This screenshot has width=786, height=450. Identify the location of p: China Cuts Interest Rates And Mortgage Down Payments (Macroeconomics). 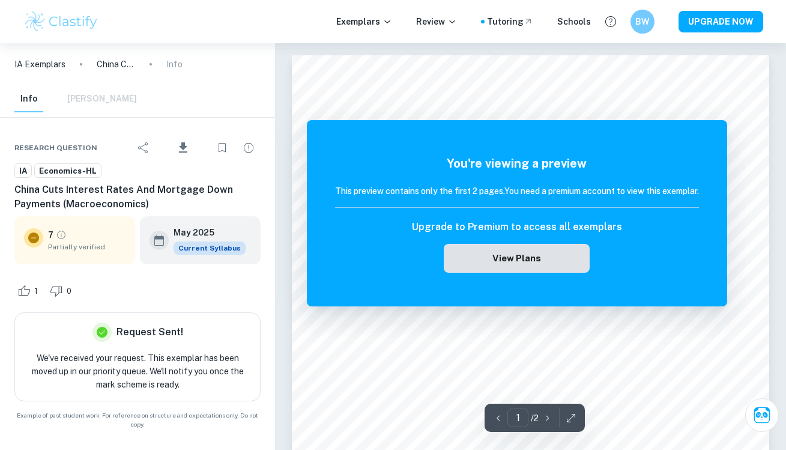
(116, 64).